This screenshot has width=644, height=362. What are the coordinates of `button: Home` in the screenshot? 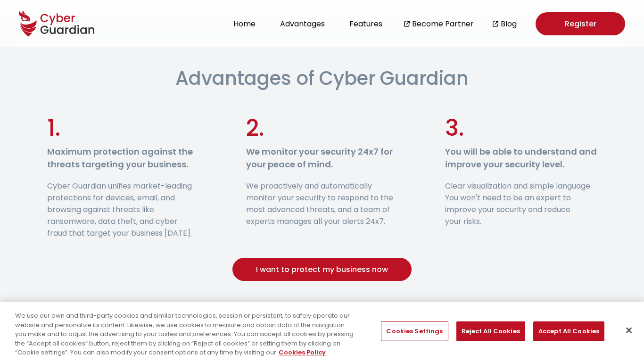 It's located at (244, 23).